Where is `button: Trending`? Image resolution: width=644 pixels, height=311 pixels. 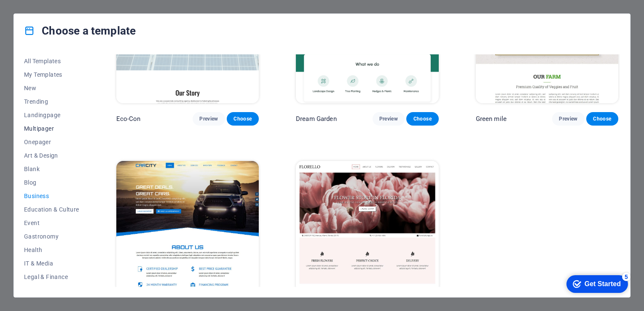
button: Trending is located at coordinates (52, 102).